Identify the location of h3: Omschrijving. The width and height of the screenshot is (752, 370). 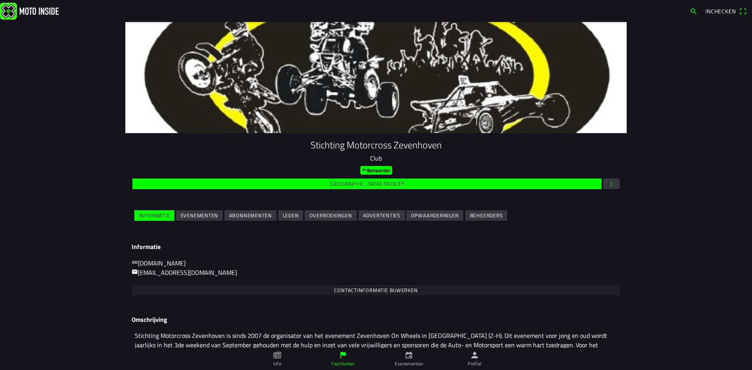
(376, 320).